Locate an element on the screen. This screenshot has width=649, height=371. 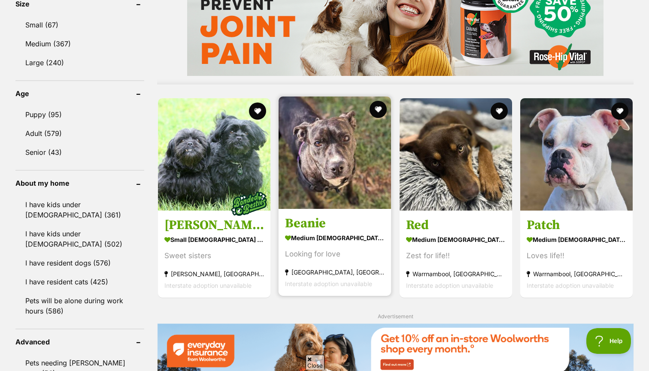
h3: Red is located at coordinates (456, 225).